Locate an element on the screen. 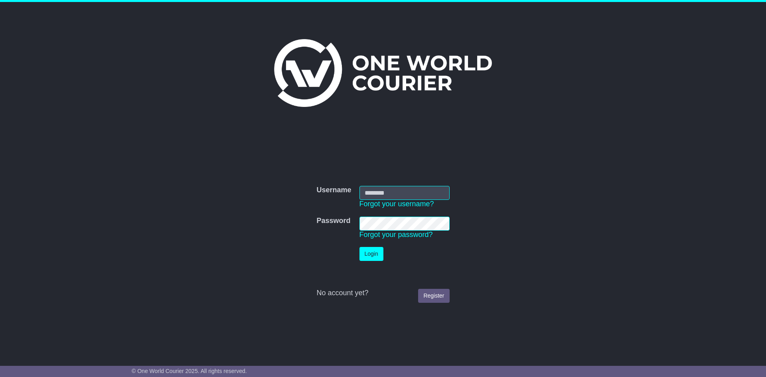 The height and width of the screenshot is (377, 766). a: Forgot your password? is located at coordinates (396, 234).